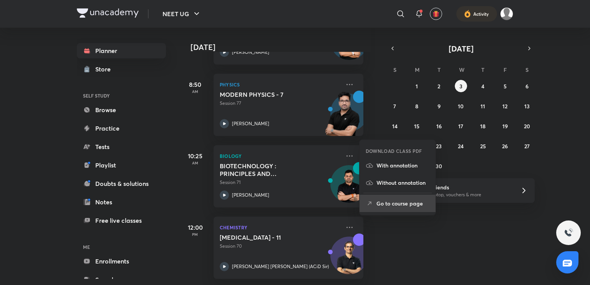  What do you see at coordinates (461, 106) in the screenshot?
I see `button: September 10, 2025` at bounding box center [461, 106].